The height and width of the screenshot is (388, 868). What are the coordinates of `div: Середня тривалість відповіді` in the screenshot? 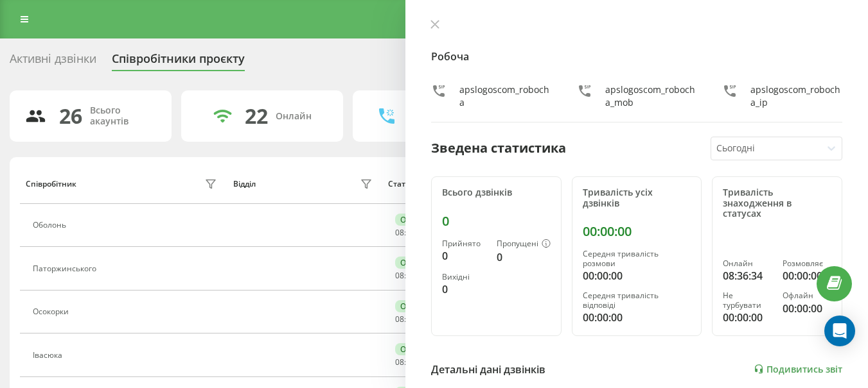 It's located at (637, 300).